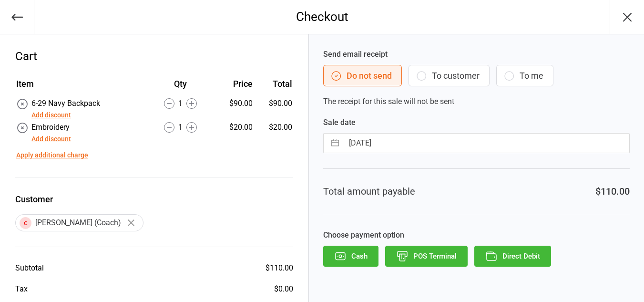 This screenshot has width=644, height=302. I want to click on label: Sale date, so click(476, 123).